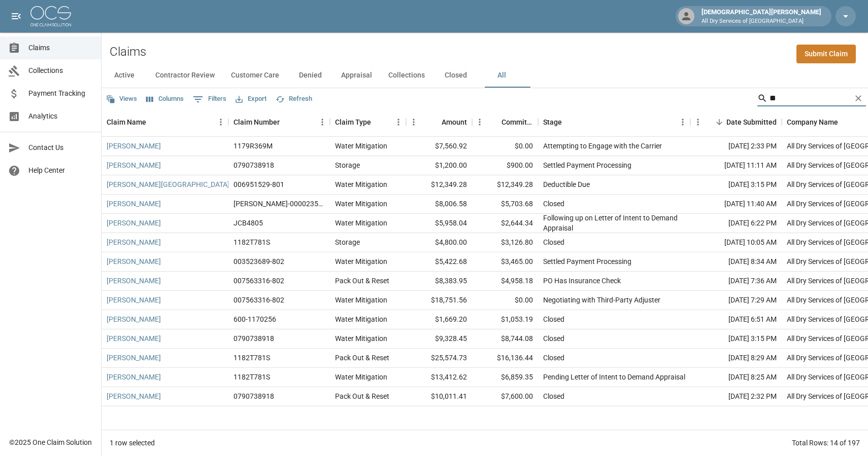 Image resolution: width=868 pixels, height=456 pixels. Describe the element at coordinates (439, 282) in the screenshot. I see `div: $8,383.95` at that location.